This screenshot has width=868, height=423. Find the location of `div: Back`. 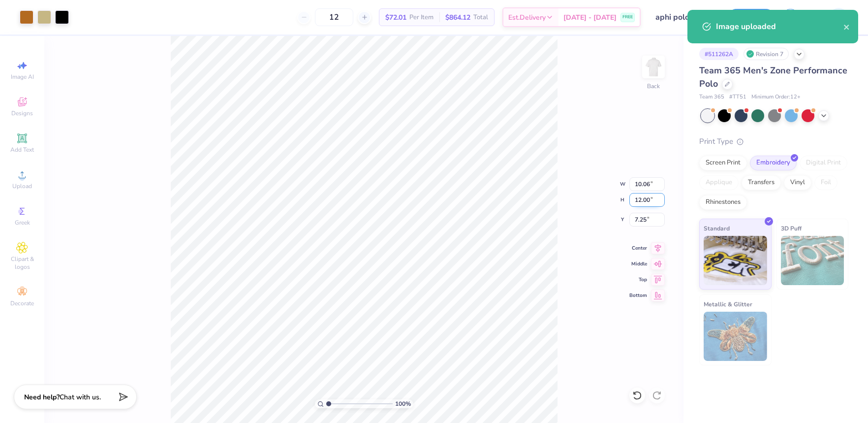

div: Back is located at coordinates (653, 86).